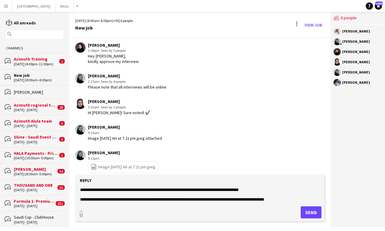 The width and height of the screenshot is (385, 231). I want to click on div: 3:52pm, so click(119, 107).